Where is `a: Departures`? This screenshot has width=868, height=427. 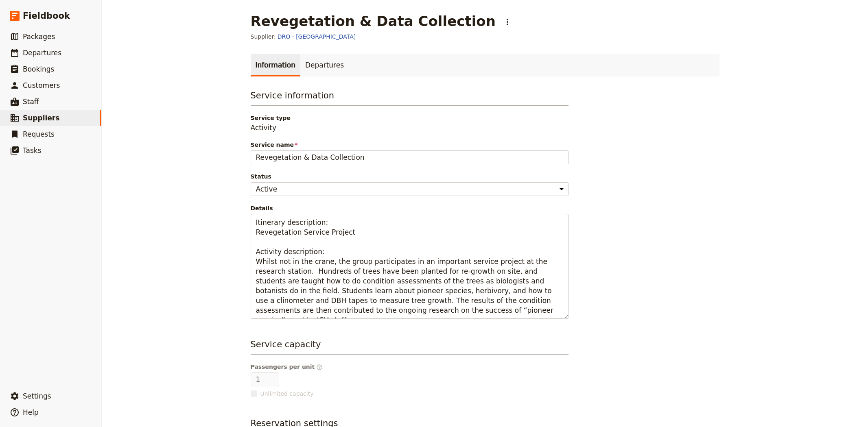 a: Departures is located at coordinates (325, 65).